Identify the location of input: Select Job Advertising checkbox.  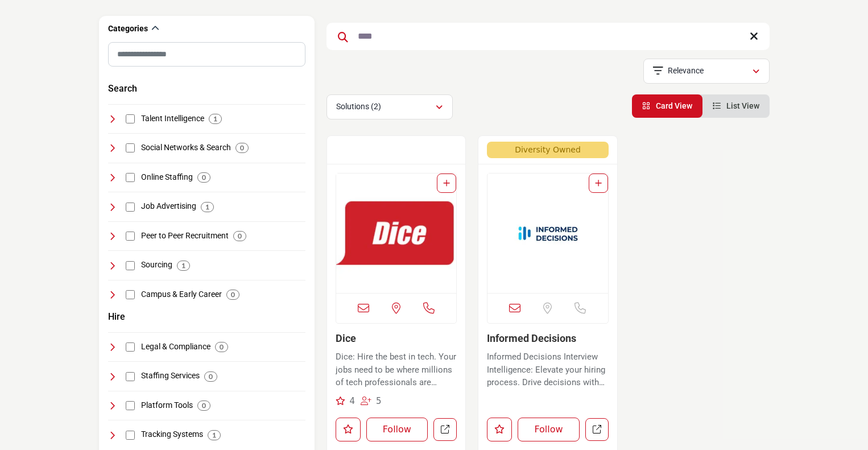
(130, 207).